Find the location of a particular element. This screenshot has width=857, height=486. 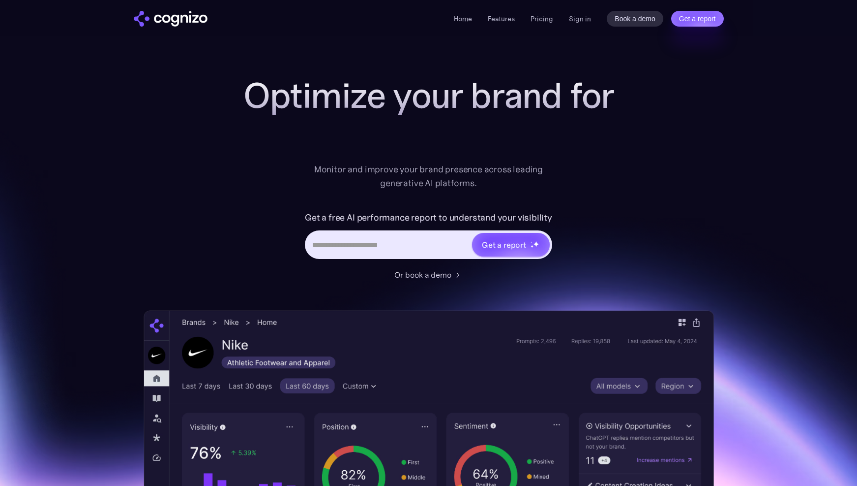

a: home is located at coordinates (171, 19).